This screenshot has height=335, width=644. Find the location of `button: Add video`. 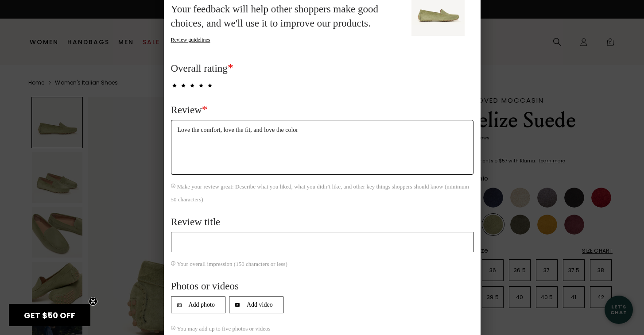

button: Add video is located at coordinates (256, 305).